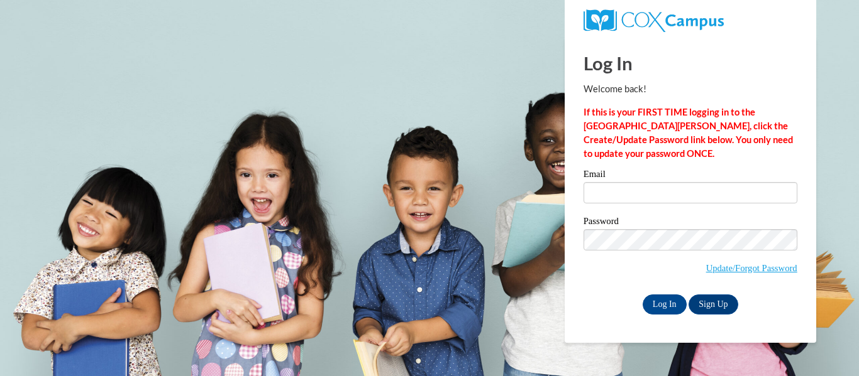 Image resolution: width=859 pixels, height=376 pixels. Describe the element at coordinates (664, 305) in the screenshot. I see `input: Log In` at that location.